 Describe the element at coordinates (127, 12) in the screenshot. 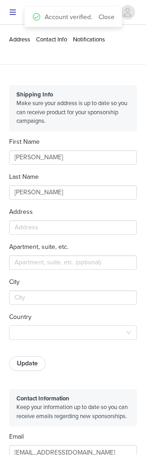

I see `div: avatar` at that location.